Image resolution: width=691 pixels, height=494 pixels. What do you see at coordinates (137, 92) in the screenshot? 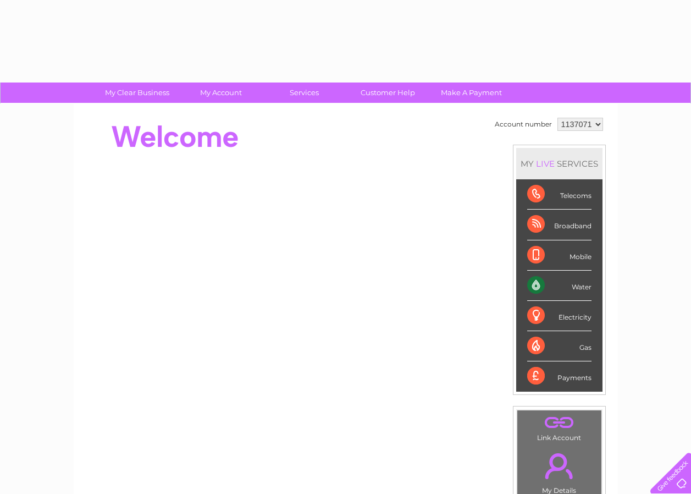
I see `a: My Clear Business` at bounding box center [137, 92].